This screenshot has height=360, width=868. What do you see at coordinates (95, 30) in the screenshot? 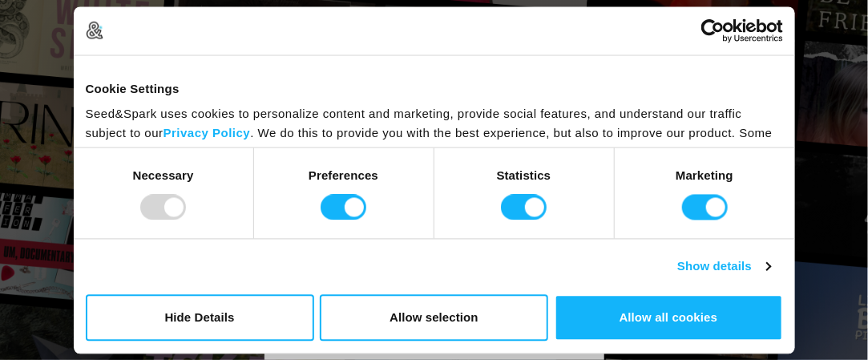
I see `img: logo` at bounding box center [95, 30].